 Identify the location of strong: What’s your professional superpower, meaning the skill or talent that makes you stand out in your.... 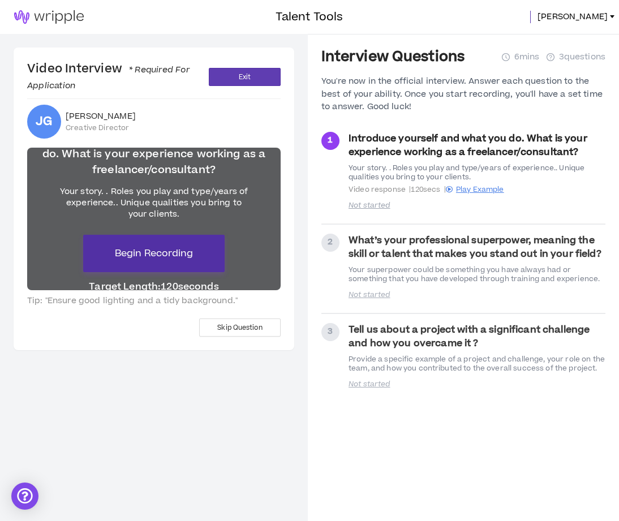
(475, 247).